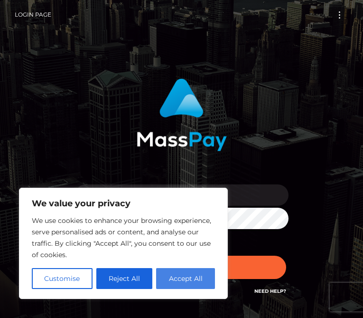 This screenshot has width=363, height=318. I want to click on input: Username..., so click(190, 195).